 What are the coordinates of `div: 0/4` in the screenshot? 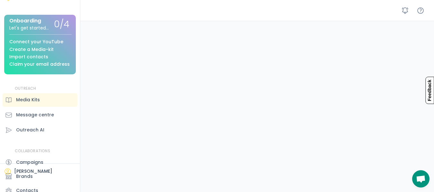 It's located at (62, 24).